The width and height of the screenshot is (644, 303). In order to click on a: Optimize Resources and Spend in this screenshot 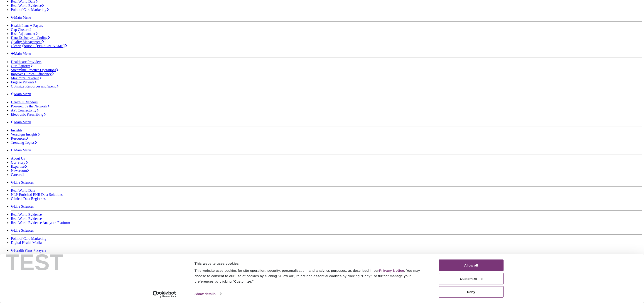, I will do `click(35, 86)`.